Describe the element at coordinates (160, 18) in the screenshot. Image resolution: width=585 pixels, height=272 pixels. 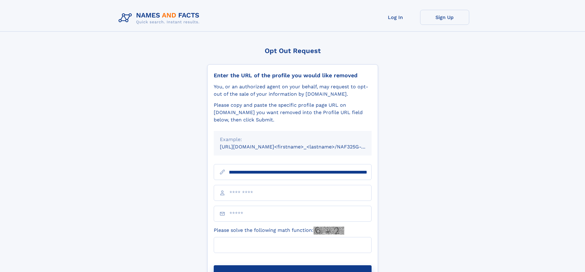
I see `img: Logo Names and Facts` at that location.